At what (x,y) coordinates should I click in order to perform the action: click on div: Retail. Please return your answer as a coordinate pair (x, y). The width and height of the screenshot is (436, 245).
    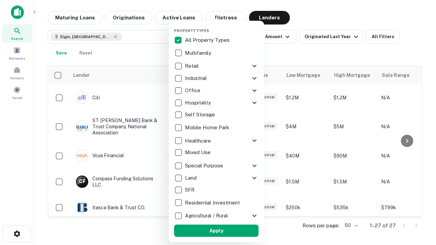
    Looking at the image, I should click on (216, 66).